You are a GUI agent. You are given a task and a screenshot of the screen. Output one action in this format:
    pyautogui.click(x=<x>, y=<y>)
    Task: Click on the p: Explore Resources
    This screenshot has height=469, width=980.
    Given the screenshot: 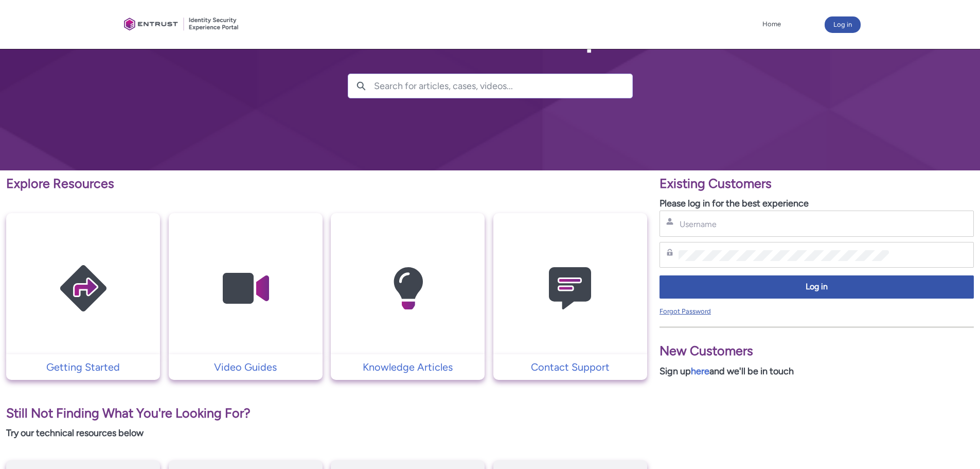 What is the action you would take?
    pyautogui.click(x=327, y=184)
    